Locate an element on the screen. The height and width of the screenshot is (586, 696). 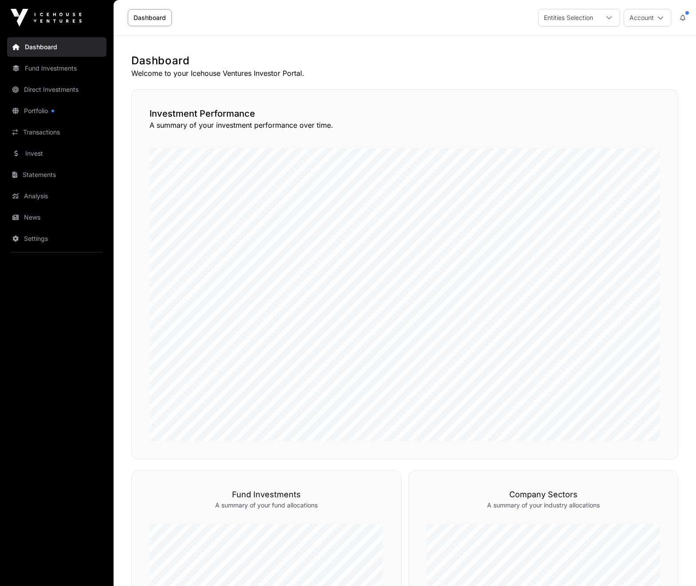
a: Direct Investments is located at coordinates (57, 90).